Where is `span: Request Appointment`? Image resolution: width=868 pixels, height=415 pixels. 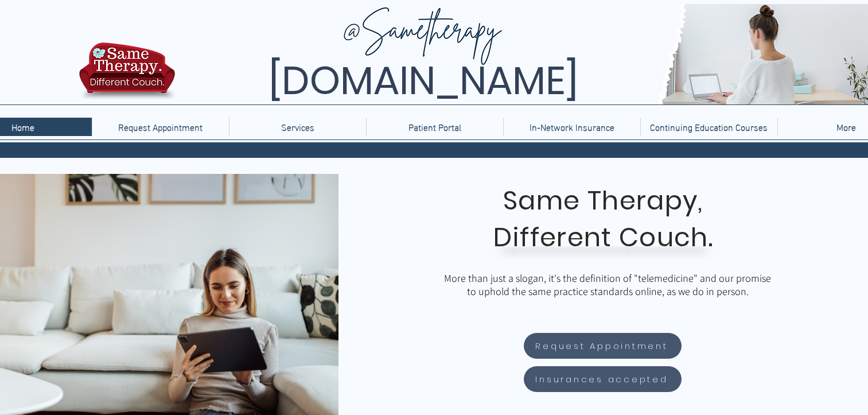 span: Request Appointment is located at coordinates (601, 346).